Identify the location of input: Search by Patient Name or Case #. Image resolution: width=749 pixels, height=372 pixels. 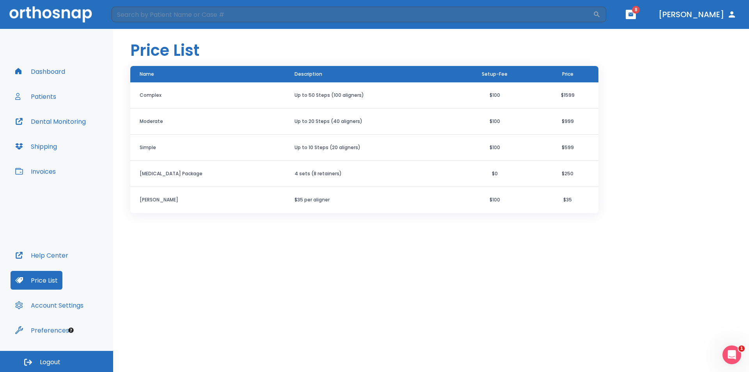
(352, 14).